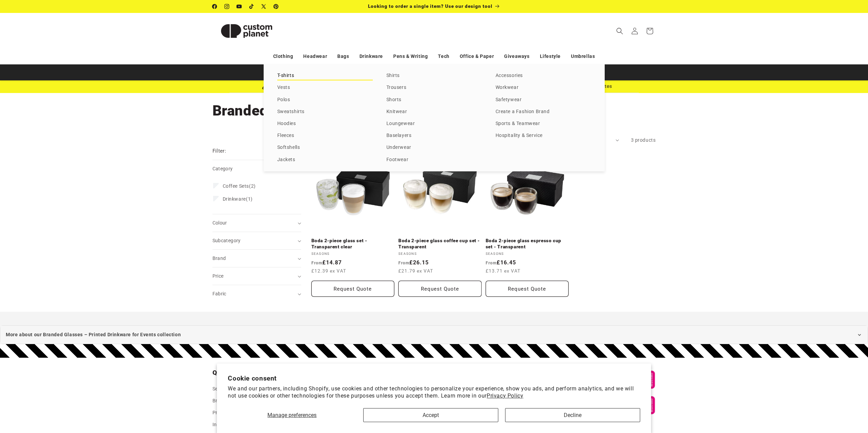 Image resolution: width=868 pixels, height=433 pixels. What do you see at coordinates (431, 415) in the screenshot?
I see `button: Accept` at bounding box center [431, 415].